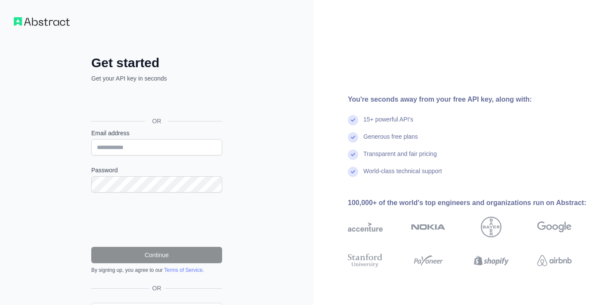 Image resolution: width=613 pixels, height=305 pixels. What do you see at coordinates (157, 255) in the screenshot?
I see `button: Continue` at bounding box center [157, 255].